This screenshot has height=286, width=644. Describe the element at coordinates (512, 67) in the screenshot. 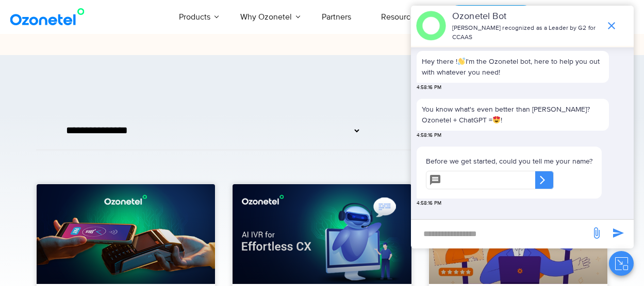

I see `p: Hey there ! I'm the Ozonetel bot, here to help you out with whatever you need!` at that location.